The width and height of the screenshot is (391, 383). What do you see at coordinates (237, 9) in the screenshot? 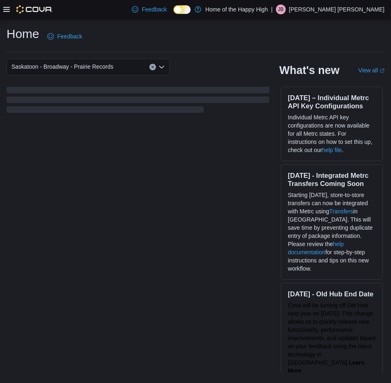
I see `p: Home of the Happy High` at bounding box center [237, 9].